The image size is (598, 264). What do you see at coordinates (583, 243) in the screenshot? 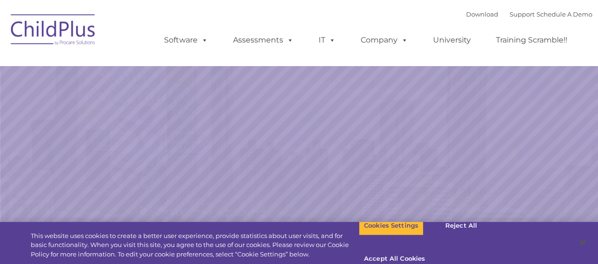
I see `button: Close` at bounding box center [583, 243].